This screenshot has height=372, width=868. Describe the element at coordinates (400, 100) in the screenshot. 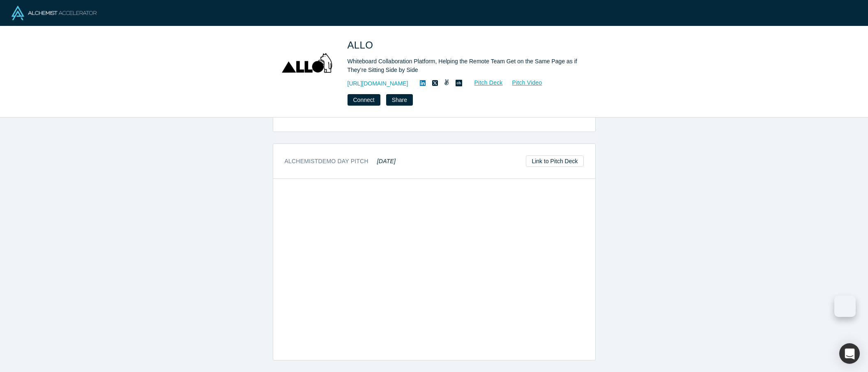

I see `button: Share` at that location.